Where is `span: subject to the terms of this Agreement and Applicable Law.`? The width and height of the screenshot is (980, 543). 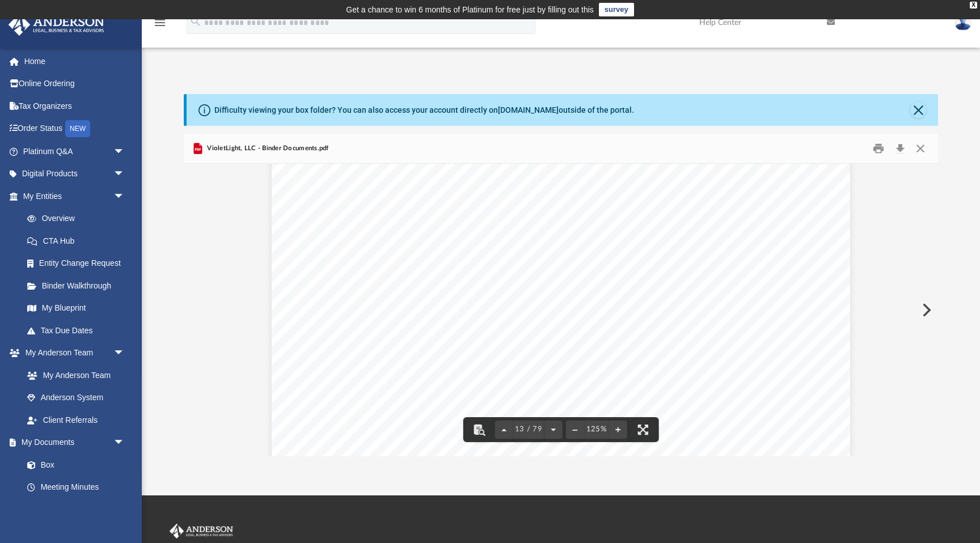 span: subject to the terms of this Agreement and Applicable Law. is located at coordinates (474, 205).